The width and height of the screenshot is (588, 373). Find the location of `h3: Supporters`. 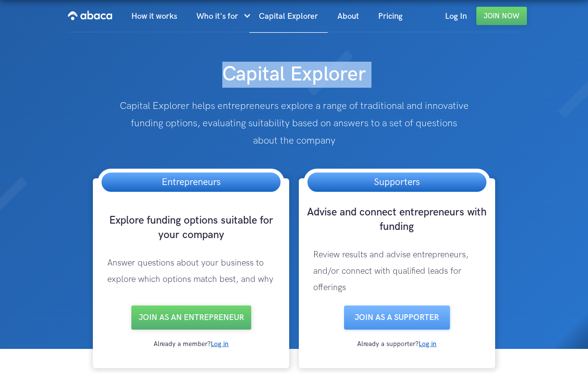

h3: Supporters is located at coordinates (396, 182).